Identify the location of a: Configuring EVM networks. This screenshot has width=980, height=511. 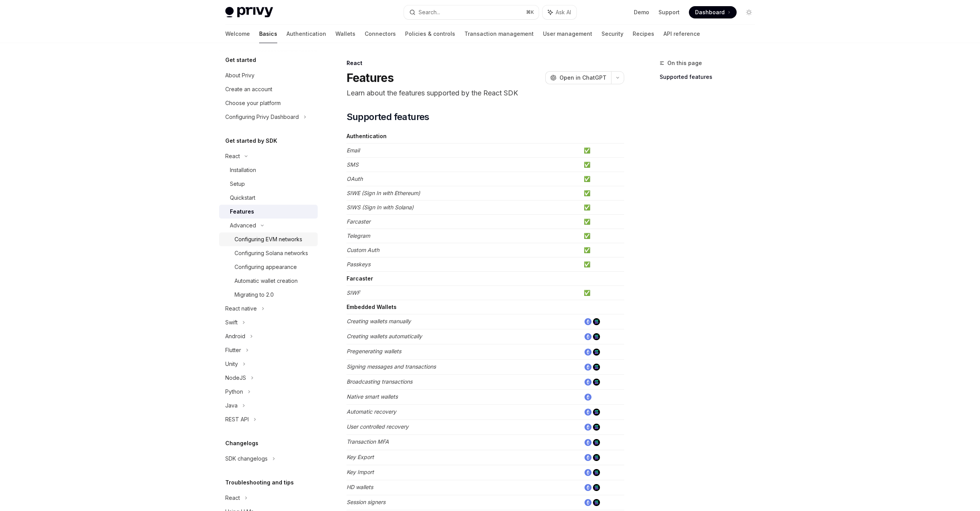
(269, 240).